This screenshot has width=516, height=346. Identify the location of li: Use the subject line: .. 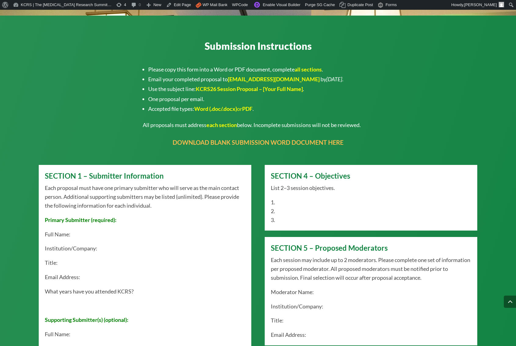
(261, 89).